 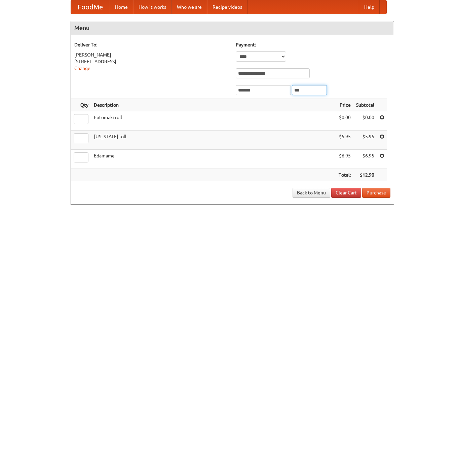 What do you see at coordinates (365, 105) in the screenshot?
I see `th: Subtotal` at bounding box center [365, 105].